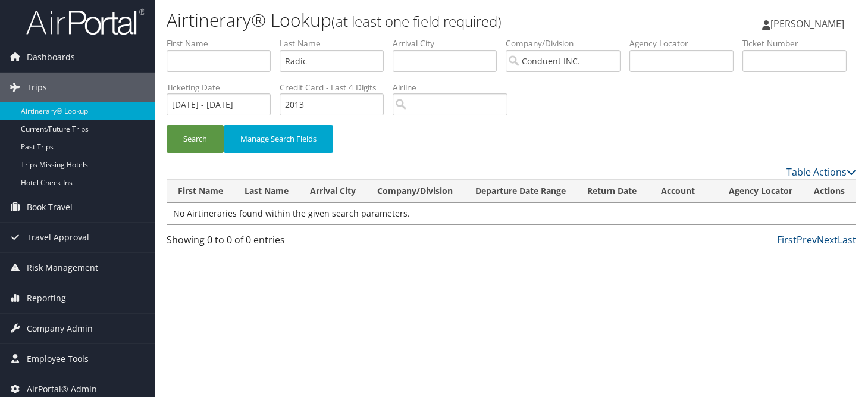 This screenshot has width=868, height=397. I want to click on button: Search, so click(195, 139).